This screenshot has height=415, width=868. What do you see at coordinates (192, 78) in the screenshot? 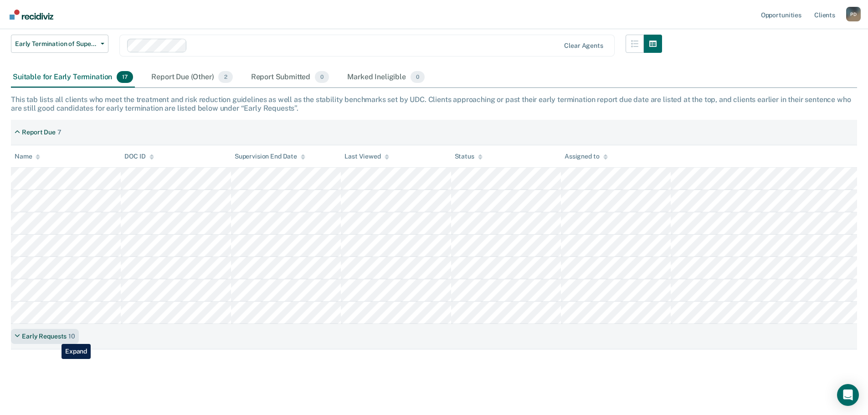
I see `div: Report Due (Other)2` at bounding box center [192, 78].